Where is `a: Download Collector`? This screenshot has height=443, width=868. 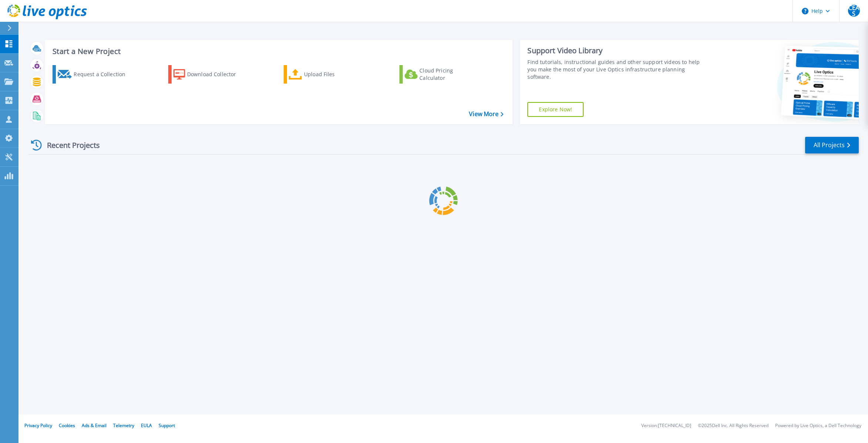 a: Download Collector is located at coordinates (209, 74).